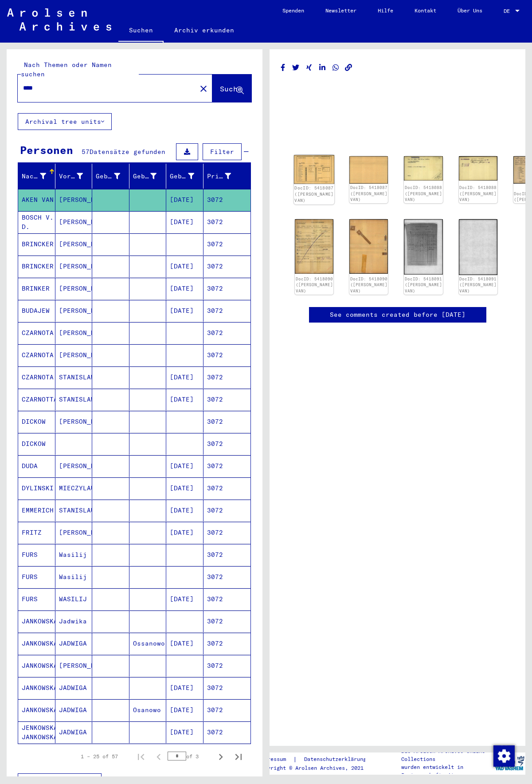 The width and height of the screenshot is (532, 784). What do you see at coordinates (85, 152) in the screenshot?
I see `span: 57` at bounding box center [85, 152].